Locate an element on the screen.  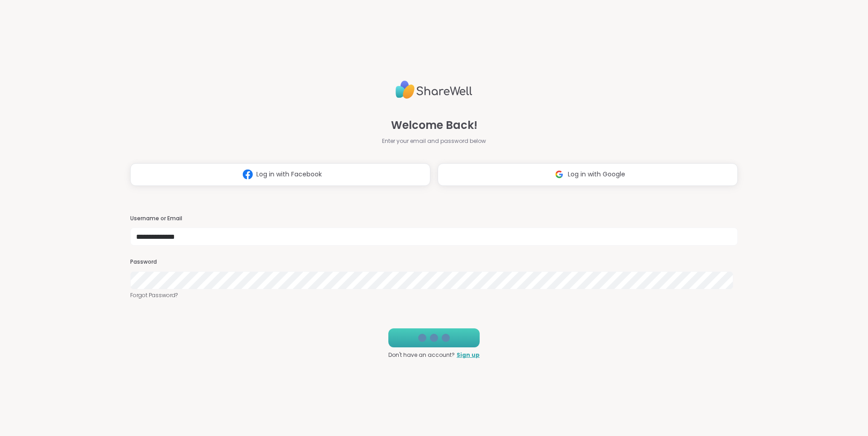
img: ShareWell Logo is located at coordinates (434, 89).